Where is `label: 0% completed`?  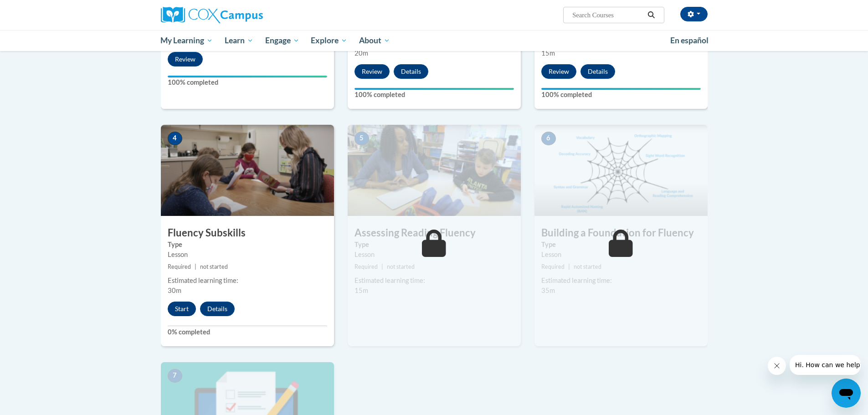
label: 0% completed is located at coordinates (248, 332).